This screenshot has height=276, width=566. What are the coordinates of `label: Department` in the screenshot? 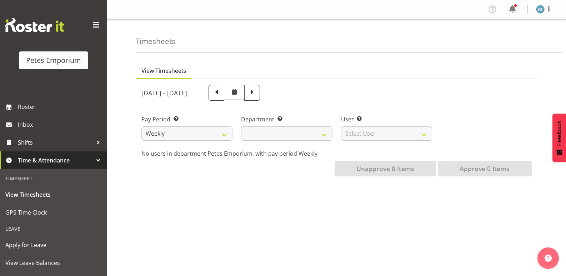 It's located at (286, 119).